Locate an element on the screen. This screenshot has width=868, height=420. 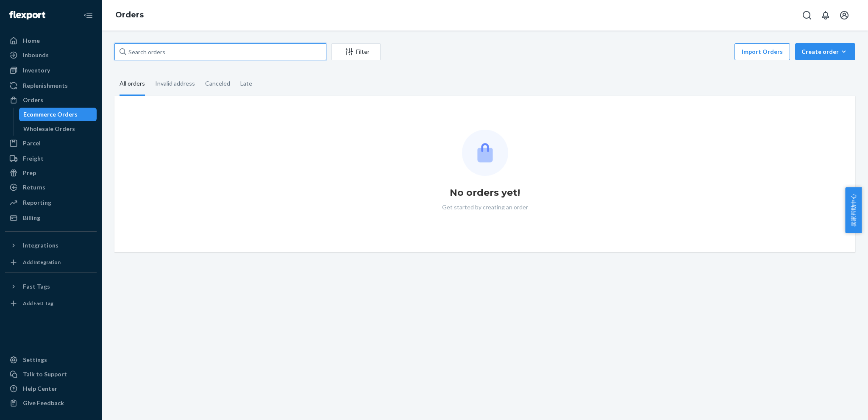
a: Replenishments is located at coordinates (51, 85).